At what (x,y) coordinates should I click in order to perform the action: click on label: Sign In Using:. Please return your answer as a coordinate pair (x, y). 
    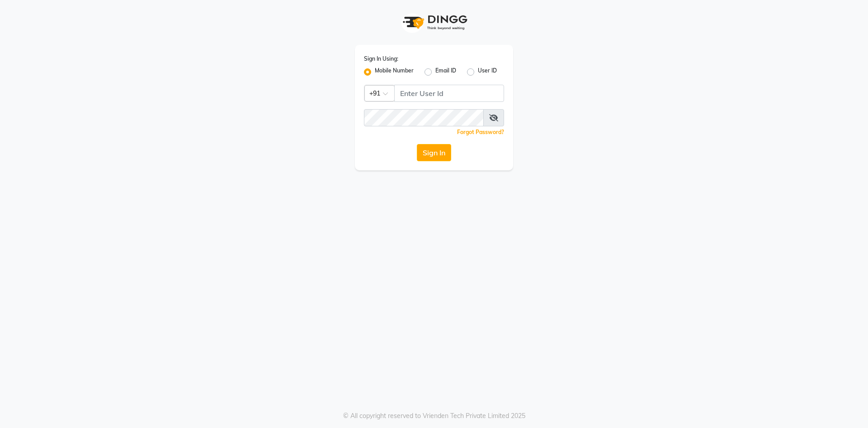
    Looking at the image, I should click on (381, 58).